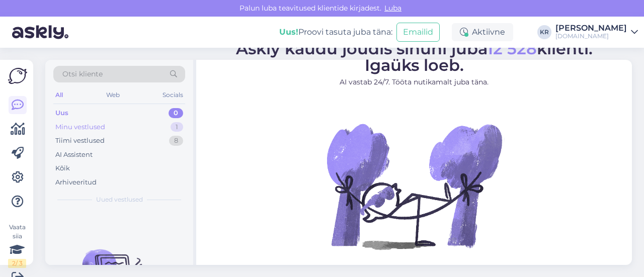  I want to click on div: 2 / 3, so click(17, 264).